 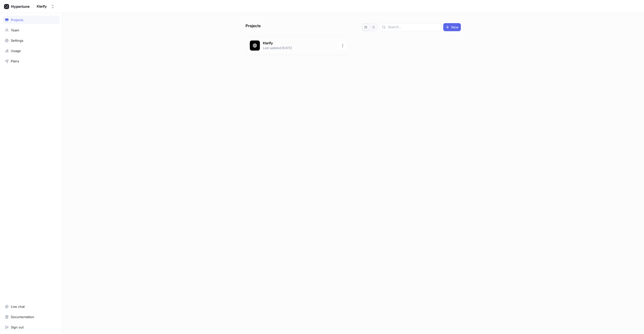 What do you see at coordinates (42, 7) in the screenshot?
I see `div: Klarify` at bounding box center [42, 7].